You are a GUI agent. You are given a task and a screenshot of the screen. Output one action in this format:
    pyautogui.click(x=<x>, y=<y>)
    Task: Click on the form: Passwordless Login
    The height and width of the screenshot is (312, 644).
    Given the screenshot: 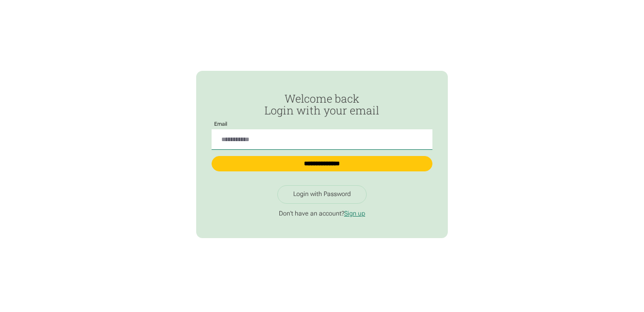 What is the action you would take?
    pyautogui.click(x=321, y=136)
    